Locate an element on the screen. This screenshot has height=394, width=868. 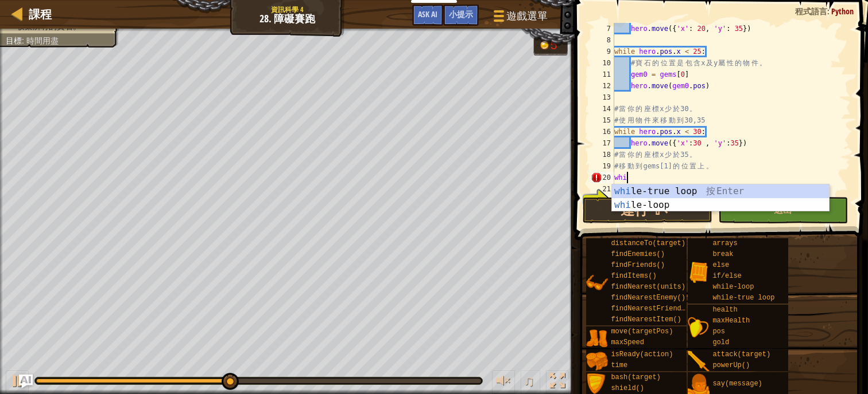
div: 18 is located at coordinates (602, 155).